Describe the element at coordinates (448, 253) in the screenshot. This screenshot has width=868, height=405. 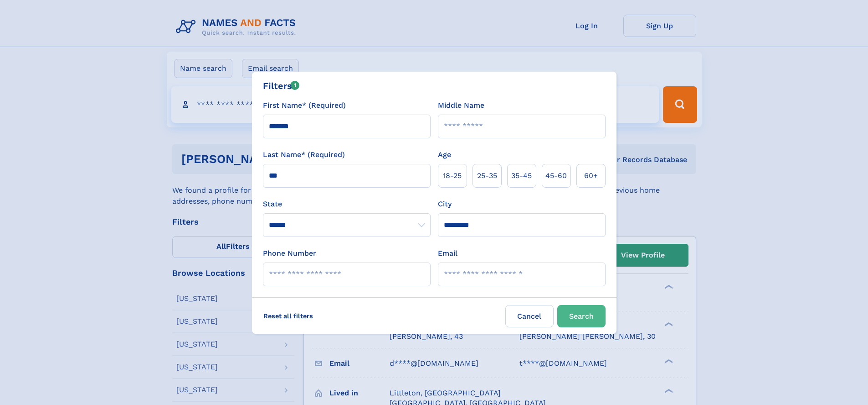
I see `label: Email` at that location.